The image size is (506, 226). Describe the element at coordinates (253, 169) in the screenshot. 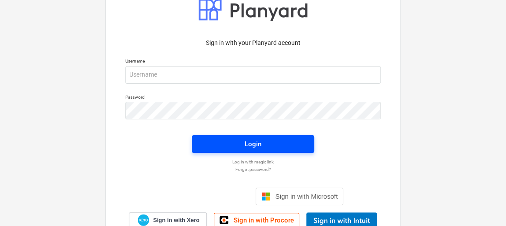

I see `p: Forgot password?` at that location.